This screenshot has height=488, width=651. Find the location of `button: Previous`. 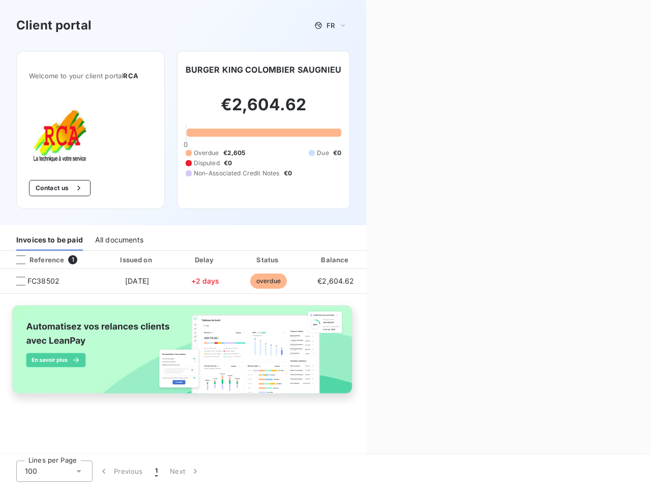

button: Previous is located at coordinates (121, 471).